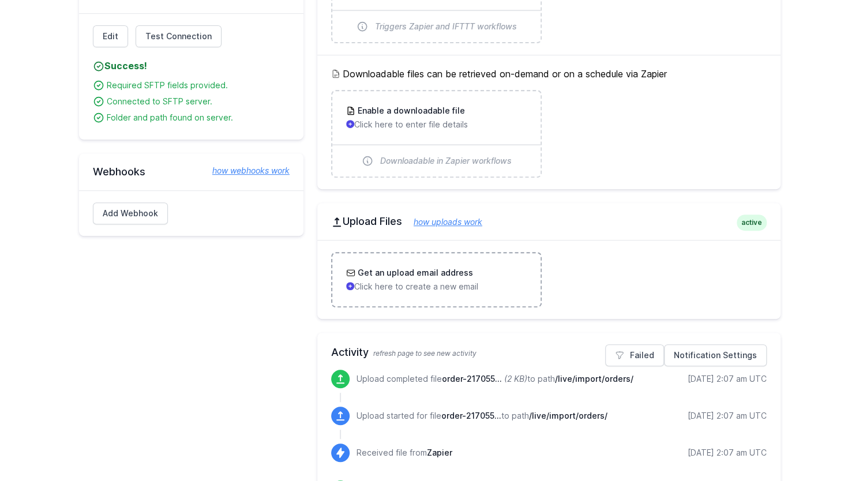 Image resolution: width=859 pixels, height=481 pixels. What do you see at coordinates (198, 118) in the screenshot?
I see `div: Folder and path found on server.` at bounding box center [198, 118].